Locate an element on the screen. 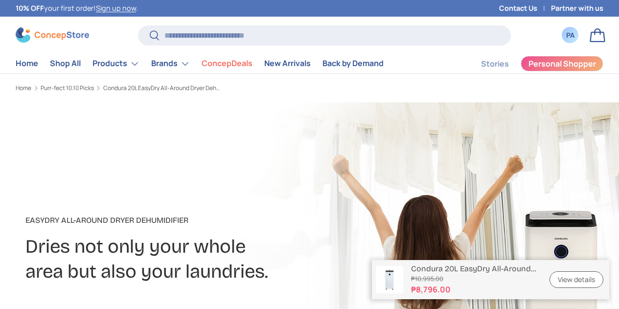  a: Partner with us is located at coordinates (577, 8).